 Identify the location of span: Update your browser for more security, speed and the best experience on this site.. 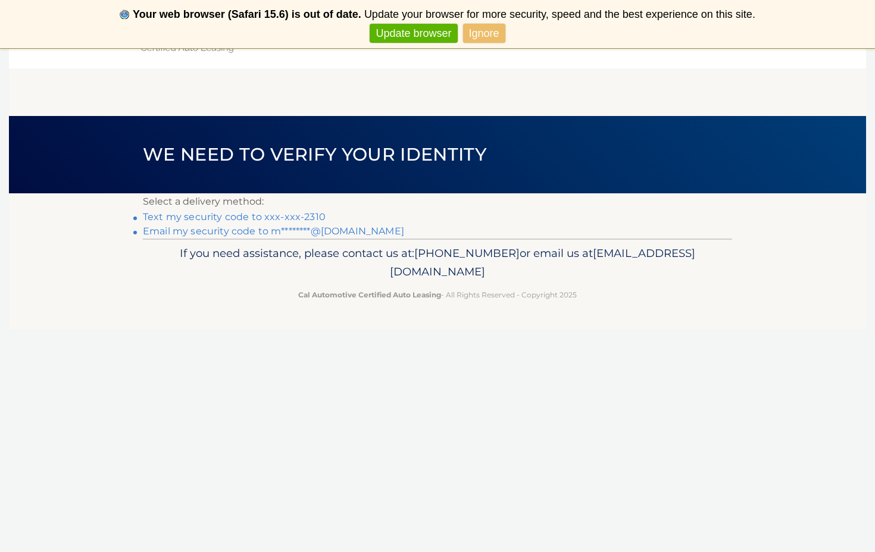
(559, 14).